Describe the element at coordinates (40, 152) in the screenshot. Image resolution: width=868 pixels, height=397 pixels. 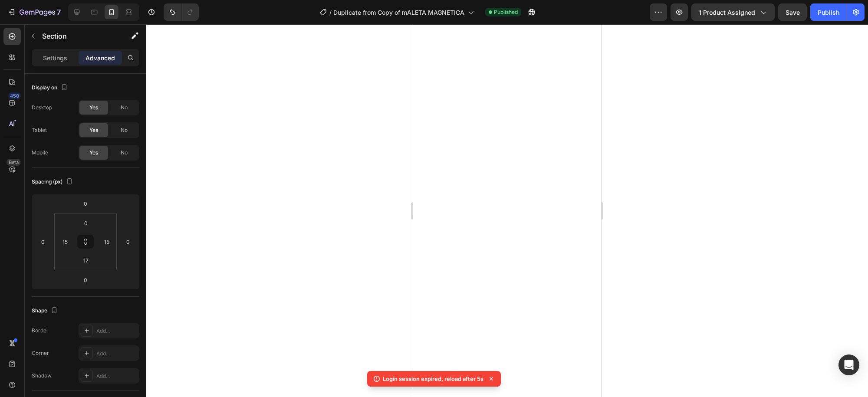
I see `div: Mobile` at that location.